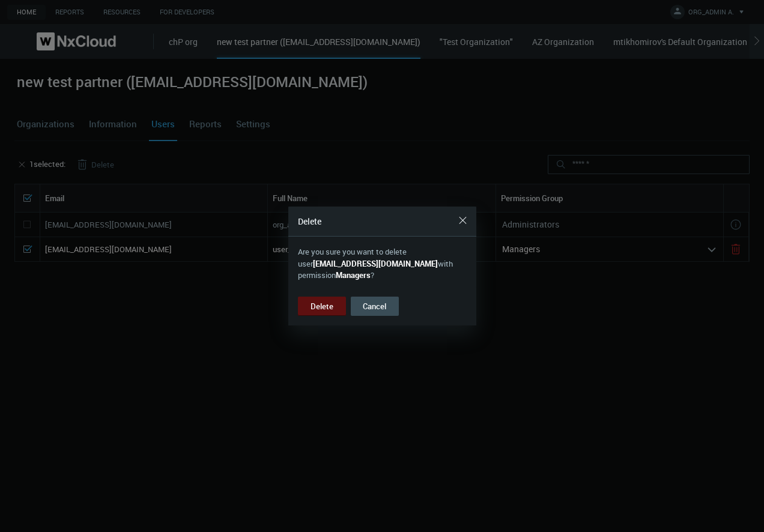 The height and width of the screenshot is (532, 764). I want to click on button: Close, so click(464, 220).